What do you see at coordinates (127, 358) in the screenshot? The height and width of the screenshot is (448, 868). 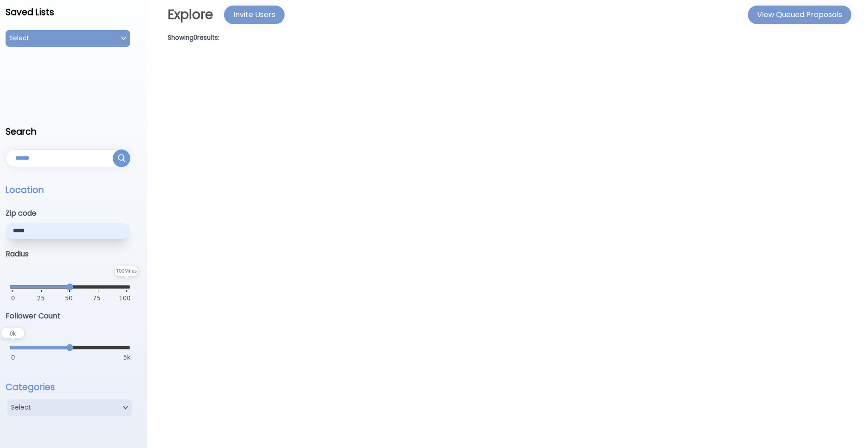 I see `span: 5k` at bounding box center [127, 358].